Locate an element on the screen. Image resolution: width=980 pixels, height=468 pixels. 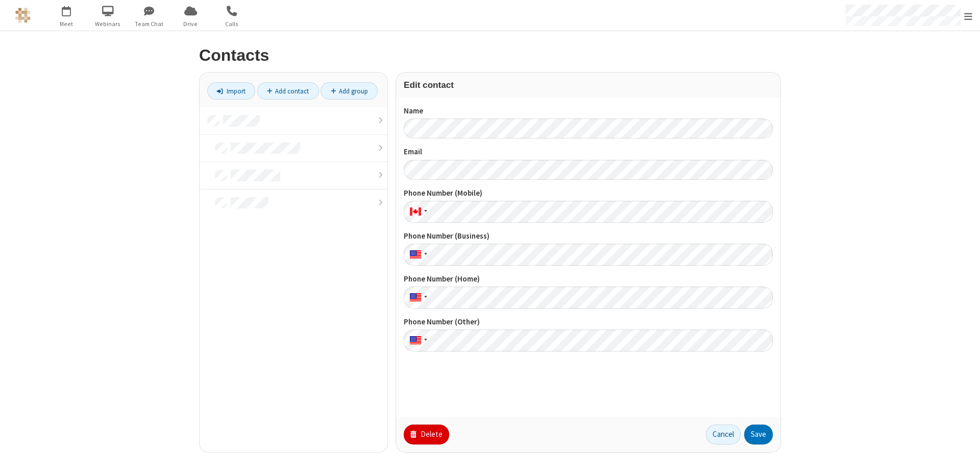
label: Phone Number (Other) is located at coordinates (588, 322).